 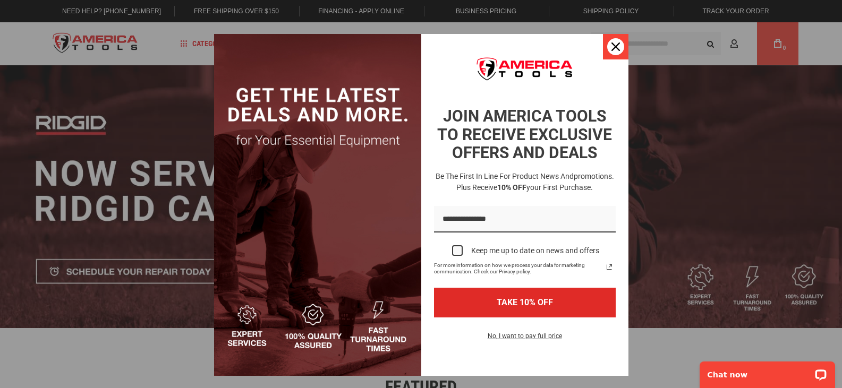 What do you see at coordinates (525, 219) in the screenshot?
I see `input: Email field` at bounding box center [525, 219].